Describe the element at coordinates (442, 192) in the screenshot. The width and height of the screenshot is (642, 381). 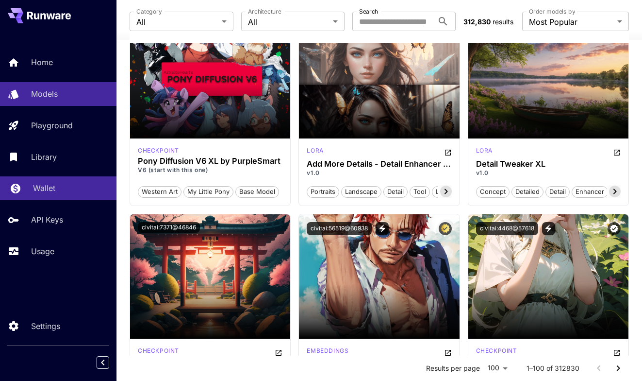
I see `span: lora` at that location.